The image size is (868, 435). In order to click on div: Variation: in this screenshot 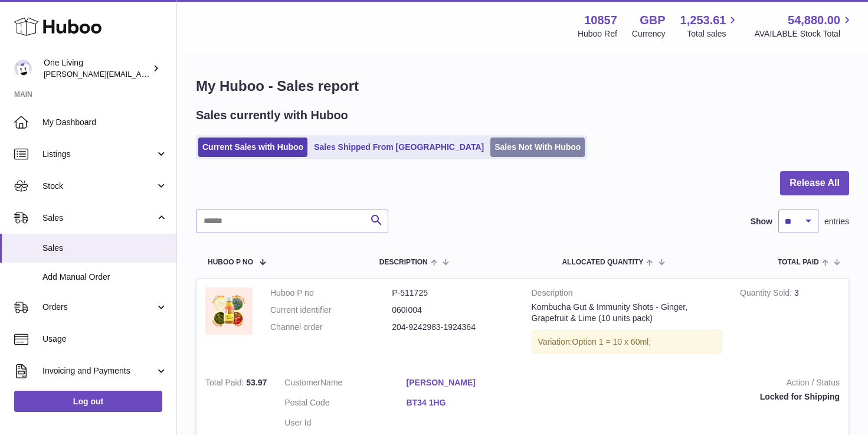, I will do `click(627, 342)`.